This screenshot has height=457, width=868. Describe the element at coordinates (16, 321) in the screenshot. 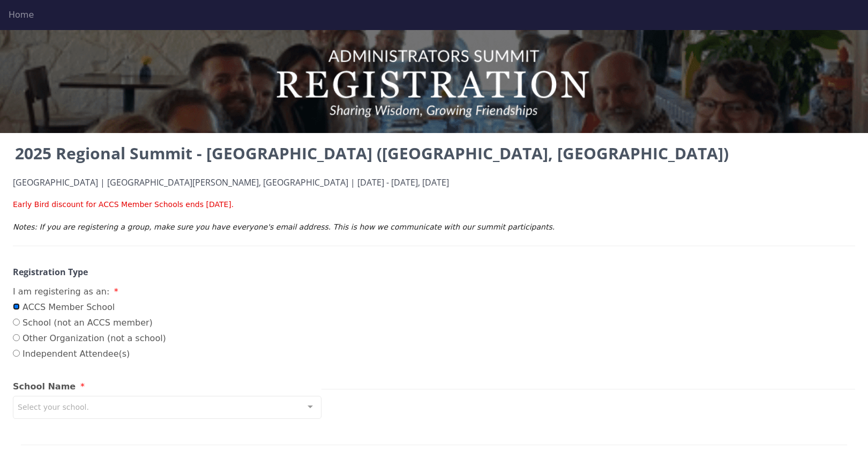

I see `input: School (not an ACCS member)` at that location.